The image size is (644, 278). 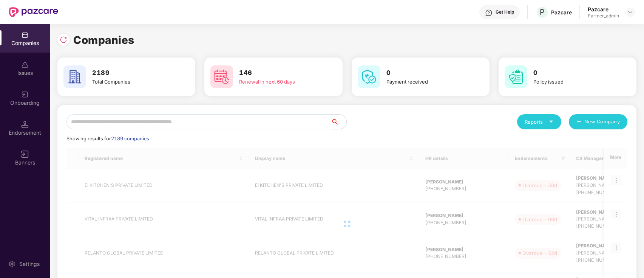 I want to click on div: Payment received, so click(x=427, y=82).